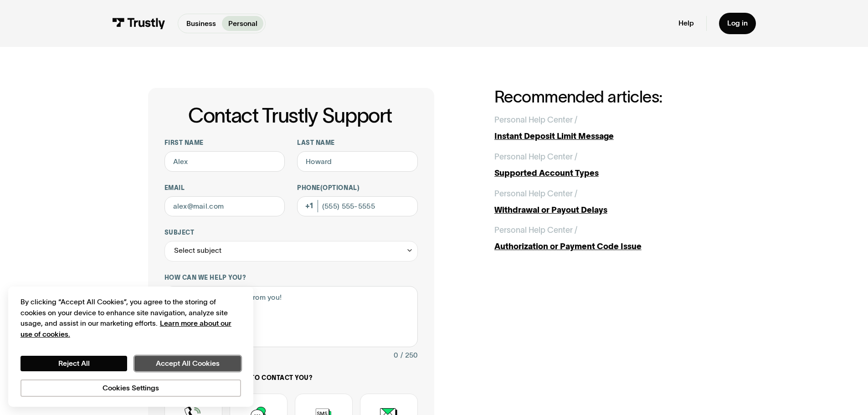 The width and height of the screenshot is (868, 415). What do you see at coordinates (396, 355) in the screenshot?
I see `div: 0` at bounding box center [396, 355].